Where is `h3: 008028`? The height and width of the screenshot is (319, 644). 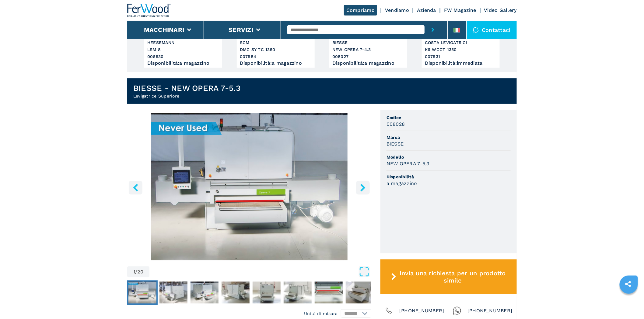
h3: 008028 is located at coordinates (396, 124).